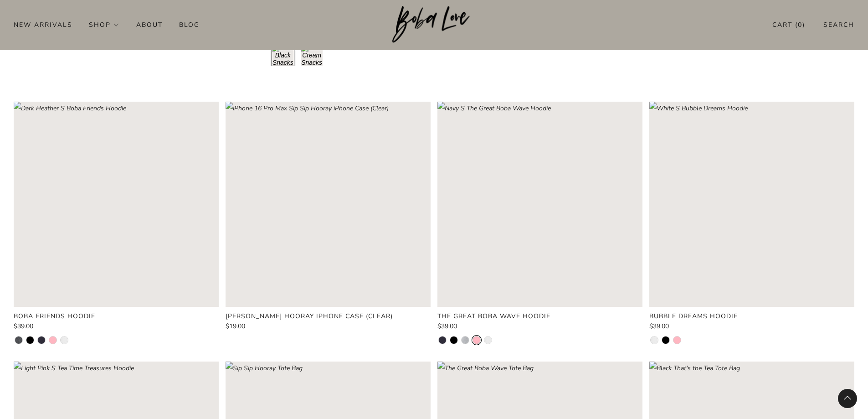  Describe the element at coordinates (54, 316) in the screenshot. I see `product-card-title: Boba Friends Hoodie` at that location.